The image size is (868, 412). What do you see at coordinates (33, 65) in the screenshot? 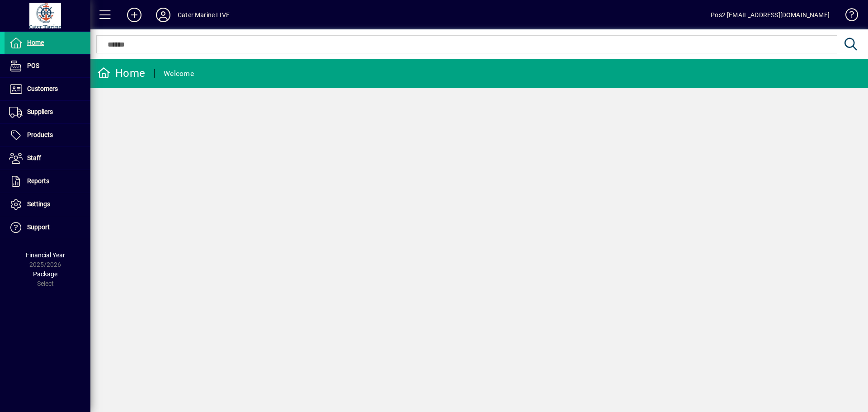
I see `span: POS` at bounding box center [33, 65].